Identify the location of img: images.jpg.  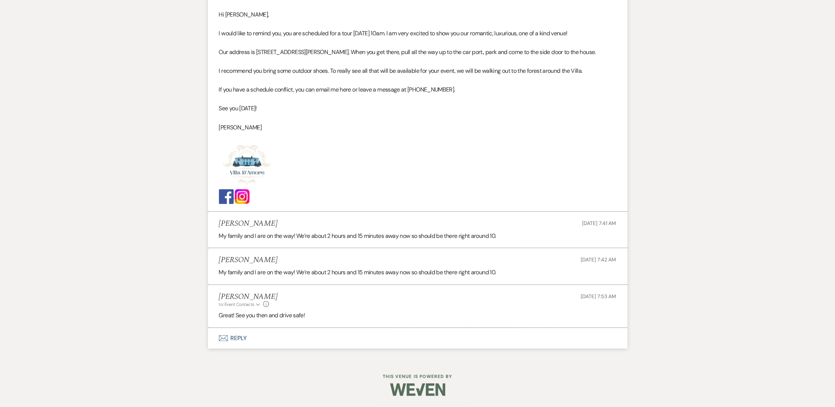
(242, 197).